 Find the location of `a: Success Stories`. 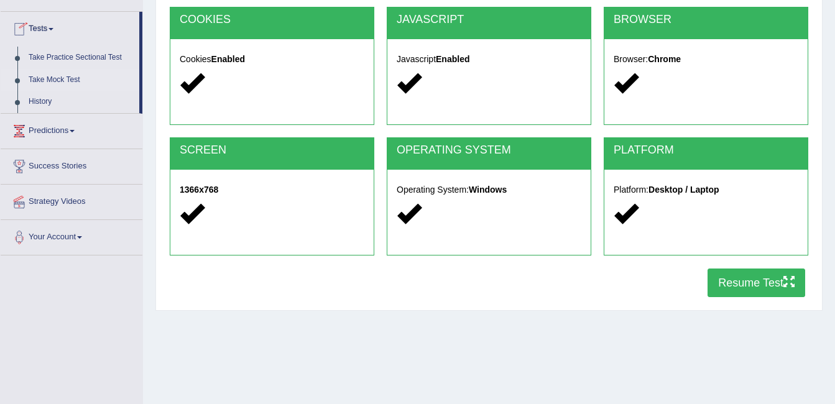

a: Success Stories is located at coordinates (71, 165).